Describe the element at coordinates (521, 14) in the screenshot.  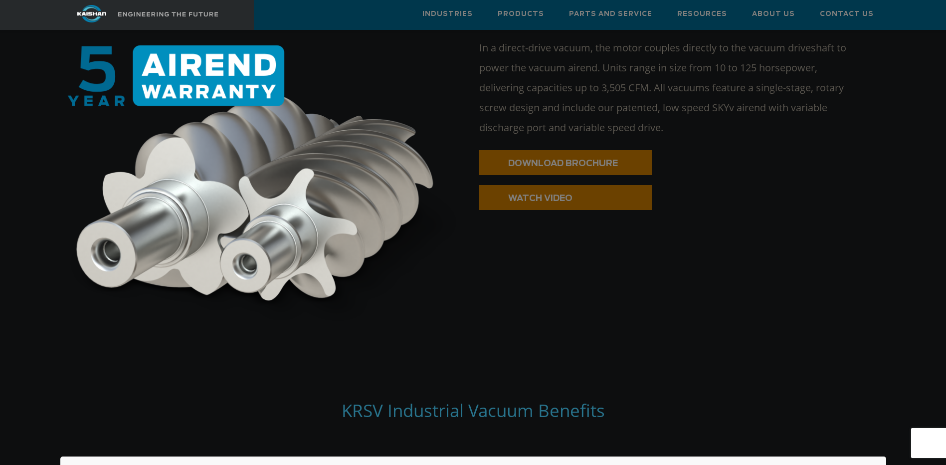
I see `a: Products` at that location.